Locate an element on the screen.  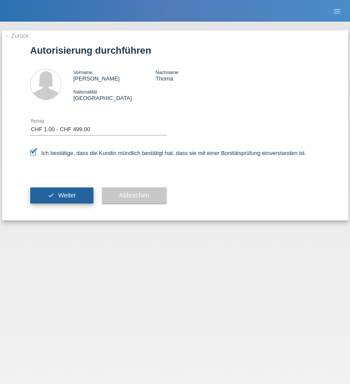
span: Nachname is located at coordinates (166, 72).